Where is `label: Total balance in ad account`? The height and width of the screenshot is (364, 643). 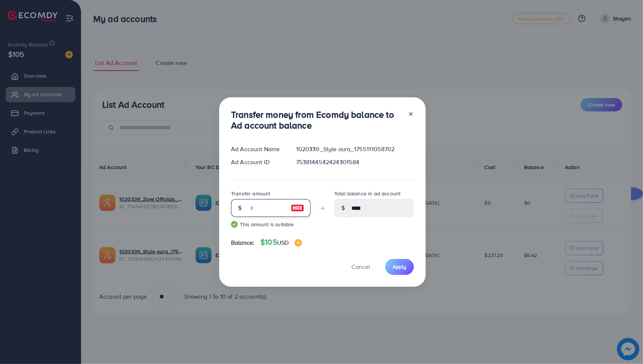 label: Total balance in ad account is located at coordinates (367, 193).